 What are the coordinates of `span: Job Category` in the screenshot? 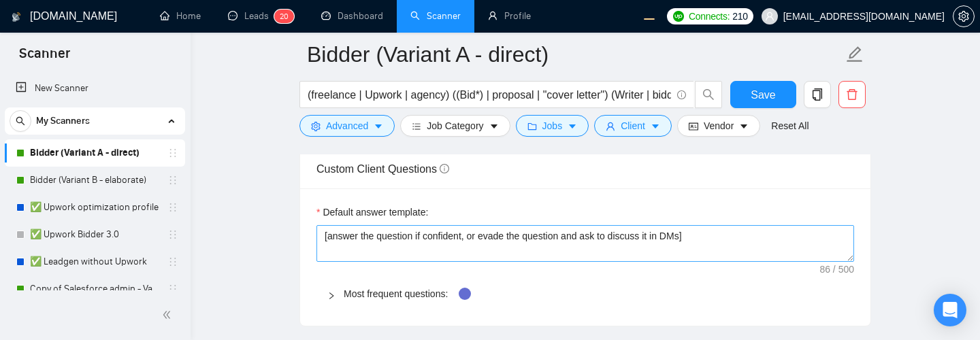 It's located at (455, 126).